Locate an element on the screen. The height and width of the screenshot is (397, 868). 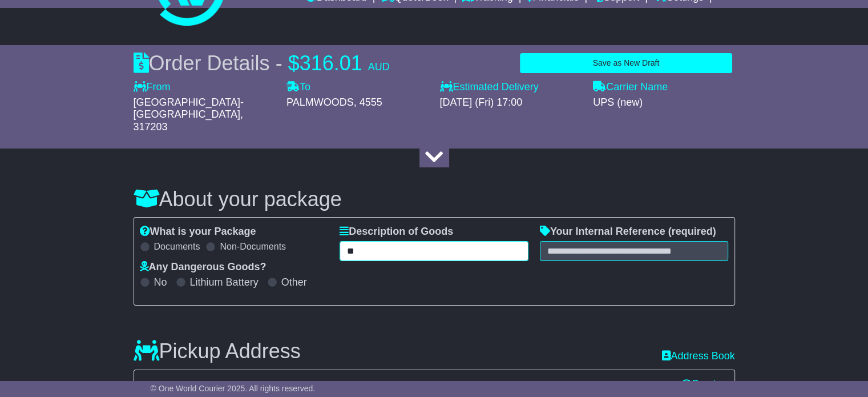
div: Order Details - is located at coordinates (261, 63).